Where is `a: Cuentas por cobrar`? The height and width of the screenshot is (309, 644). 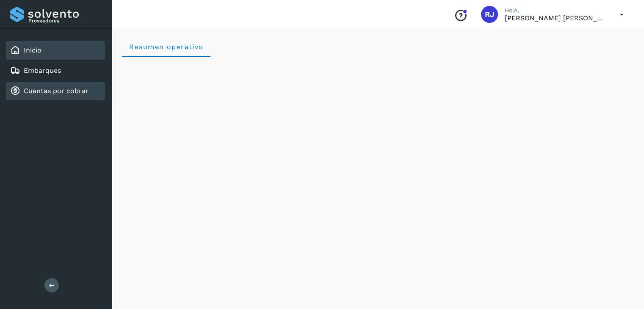
a: Cuentas por cobrar is located at coordinates (56, 91).